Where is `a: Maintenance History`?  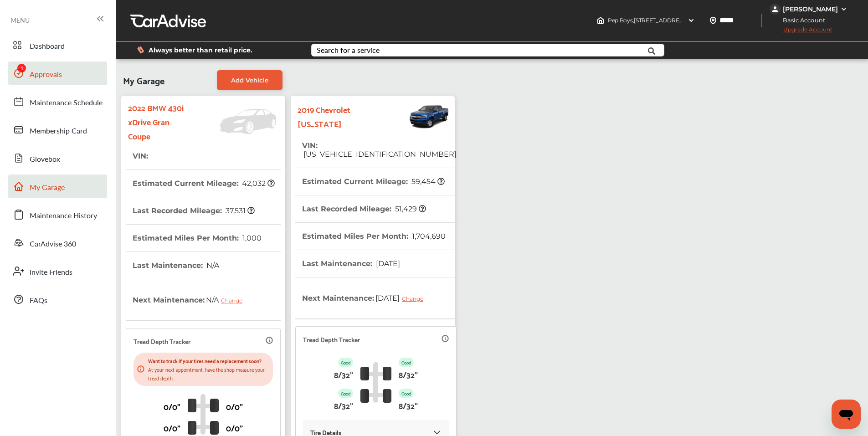
a: Maintenance History is located at coordinates (57, 215).